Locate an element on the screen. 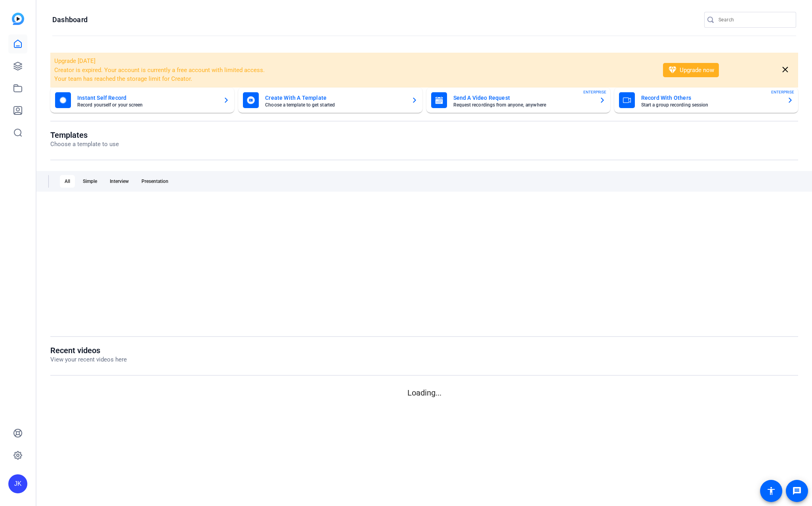  mat-card-subtitle: Request recordings from anyone, anywhere is located at coordinates (523, 105).